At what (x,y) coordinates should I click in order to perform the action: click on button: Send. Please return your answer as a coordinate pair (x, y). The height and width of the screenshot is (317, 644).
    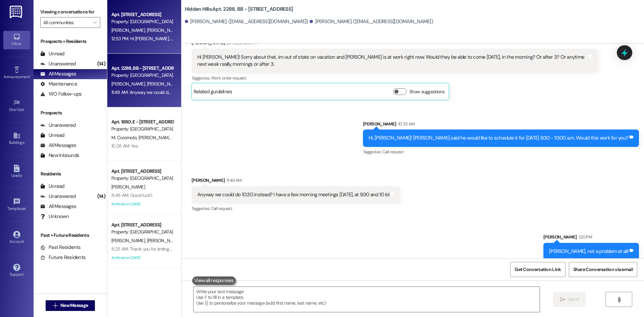
    Looking at the image, I should click on (569, 299).